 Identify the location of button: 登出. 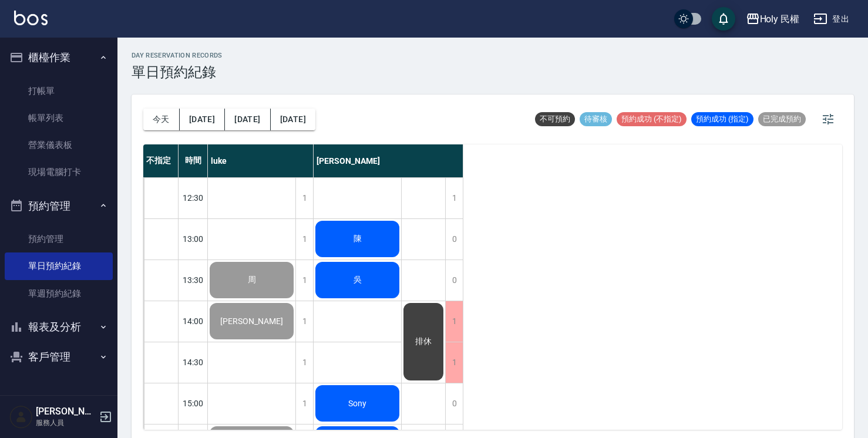
(831, 19).